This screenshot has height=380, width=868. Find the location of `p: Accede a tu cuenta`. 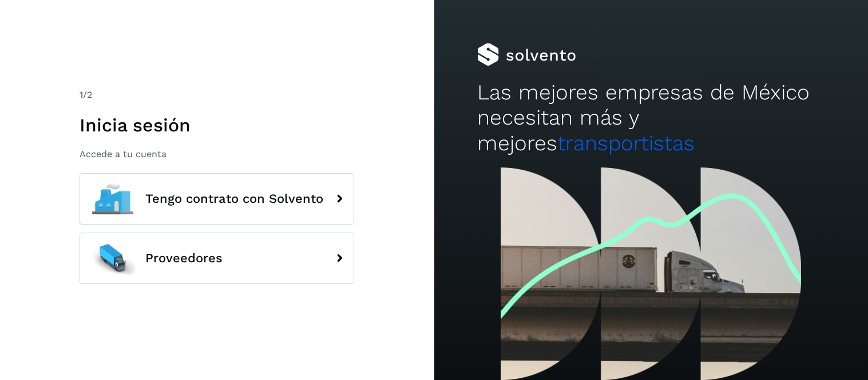

p: Accede a tu cuenta is located at coordinates (217, 154).